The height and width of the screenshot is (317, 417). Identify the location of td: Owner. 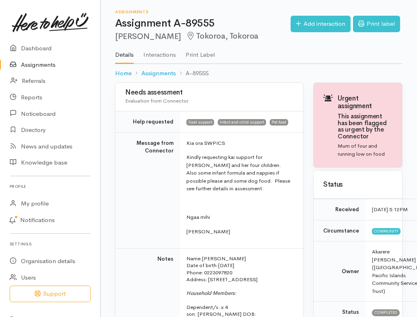
(339, 271).